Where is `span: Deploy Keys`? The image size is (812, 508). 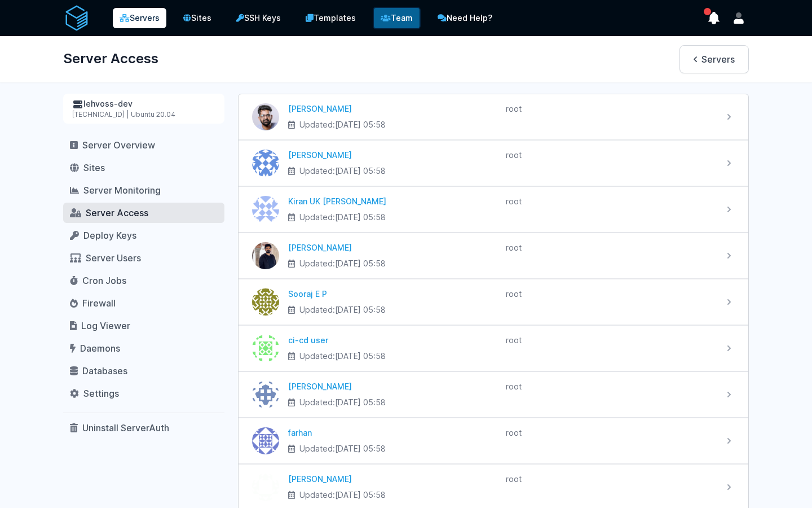 span: Deploy Keys is located at coordinates (110, 235).